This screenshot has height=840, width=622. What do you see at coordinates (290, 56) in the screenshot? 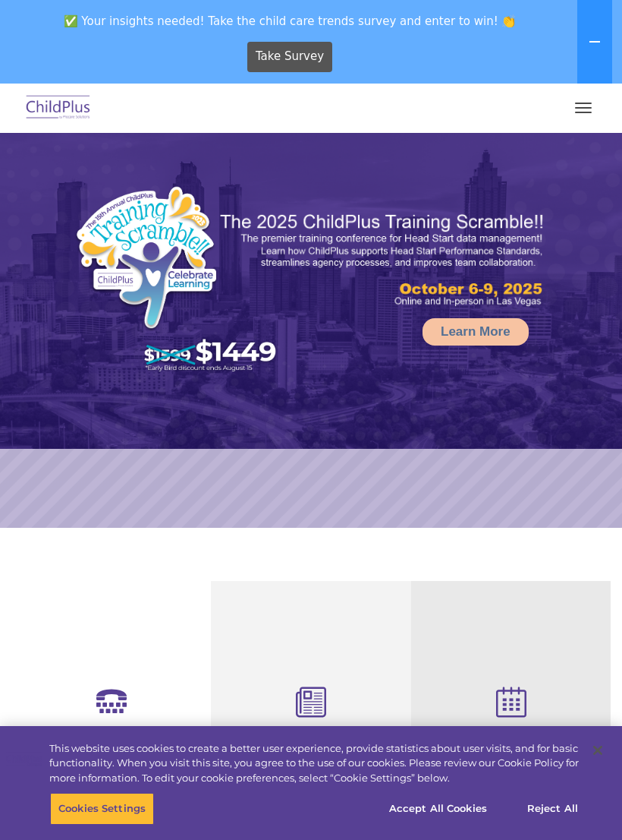
I see `span: Take Survey` at bounding box center [290, 56].